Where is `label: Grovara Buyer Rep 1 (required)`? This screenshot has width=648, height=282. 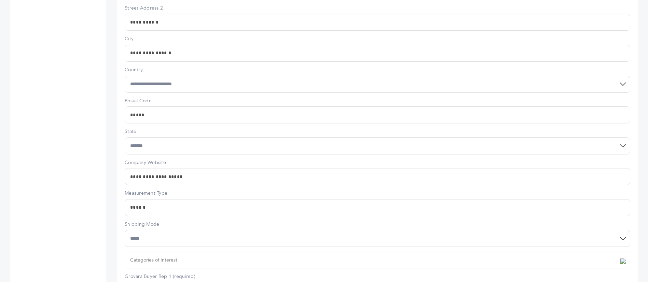
label: Grovara Buyer Rep 1 (required) is located at coordinates (377, 277).